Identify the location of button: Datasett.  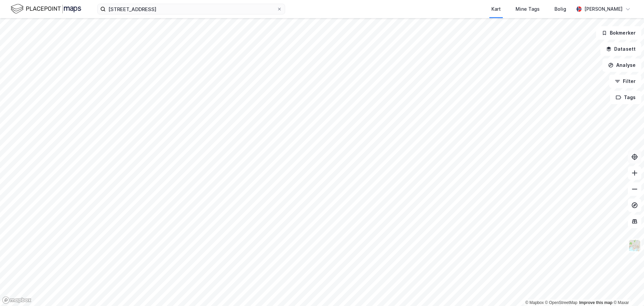
(621, 49).